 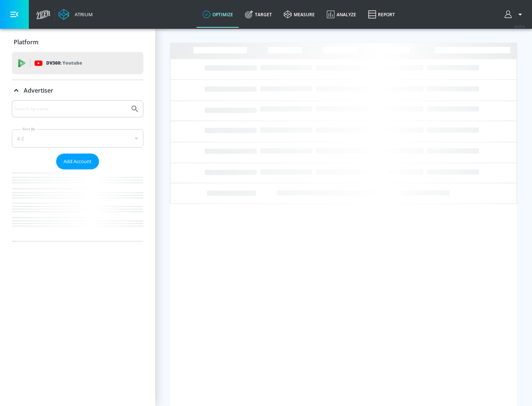 I want to click on p: Platform, so click(x=26, y=42).